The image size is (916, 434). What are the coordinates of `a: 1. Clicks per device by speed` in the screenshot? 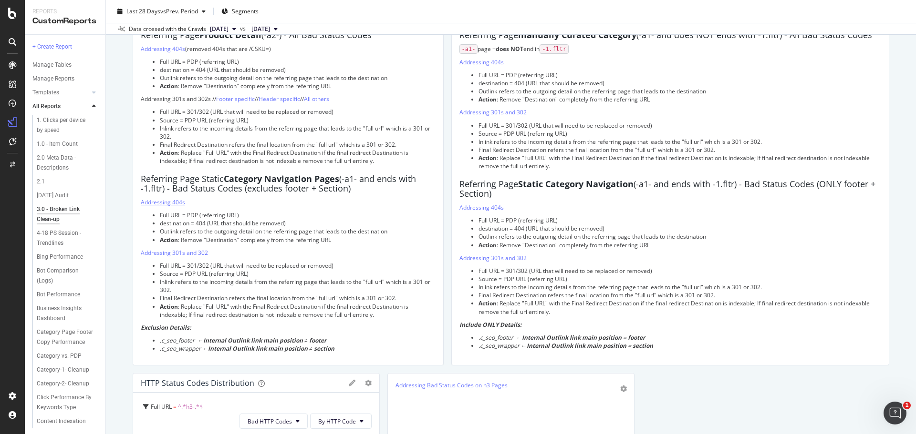 It's located at (68, 125).